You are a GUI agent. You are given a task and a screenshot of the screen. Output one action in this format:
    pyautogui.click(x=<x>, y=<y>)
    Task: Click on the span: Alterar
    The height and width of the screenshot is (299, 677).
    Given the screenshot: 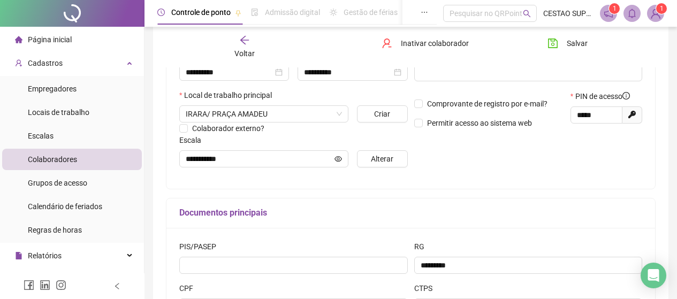 What is the action you would take?
    pyautogui.click(x=382, y=159)
    